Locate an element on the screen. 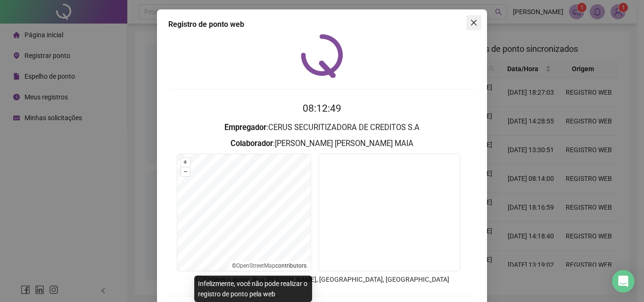 The width and height of the screenshot is (644, 302). button: Close is located at coordinates (473, 23).